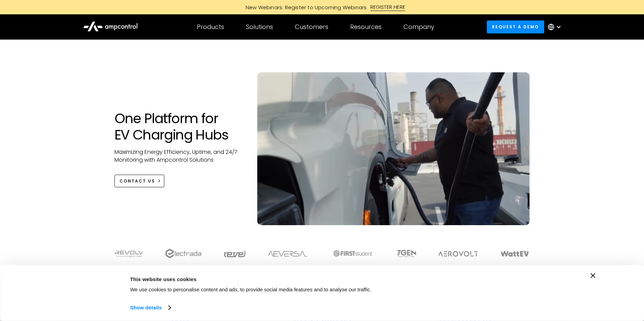  What do you see at coordinates (311, 27) in the screenshot?
I see `div: Customers` at bounding box center [311, 27].